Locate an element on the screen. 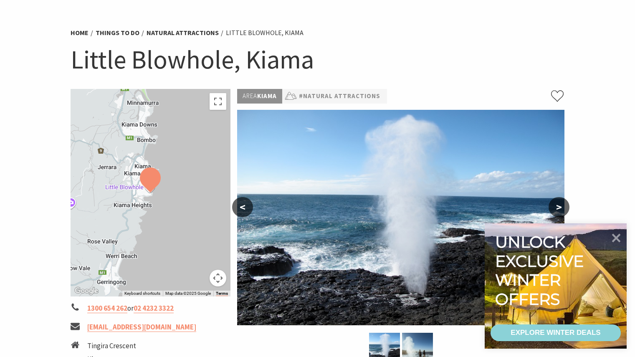  span: Map data ©2025 Google is located at coordinates (188, 293).